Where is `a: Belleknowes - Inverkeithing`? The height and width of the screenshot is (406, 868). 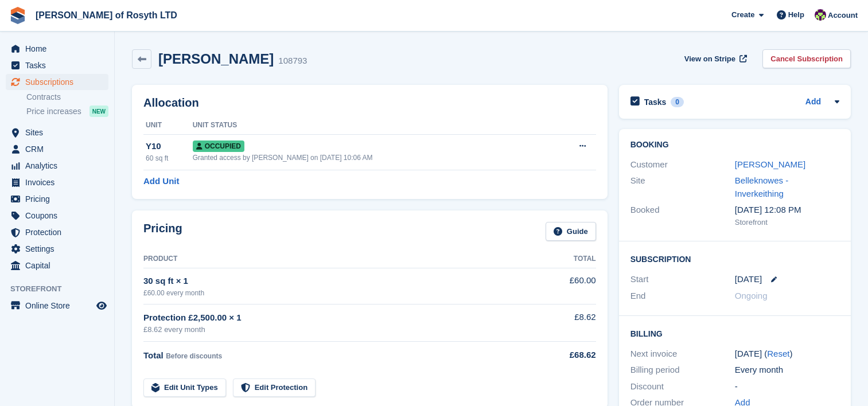
a: Belleknowes - Inverkeithing is located at coordinates (762, 187).